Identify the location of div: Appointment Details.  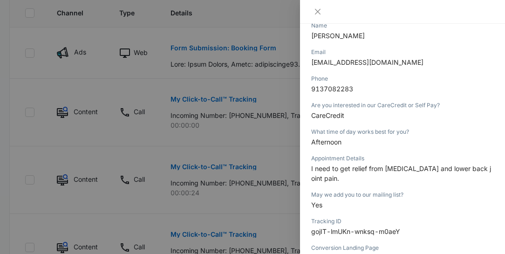
(402, 158).